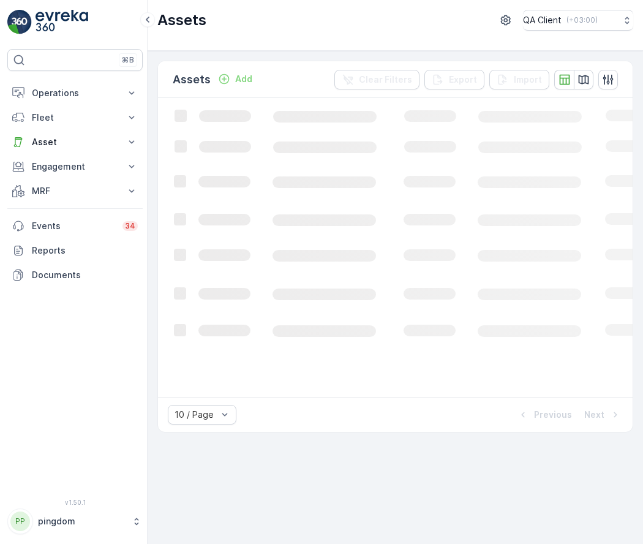 The height and width of the screenshot is (544, 643). What do you see at coordinates (528, 80) in the screenshot?
I see `p: Import` at bounding box center [528, 80].